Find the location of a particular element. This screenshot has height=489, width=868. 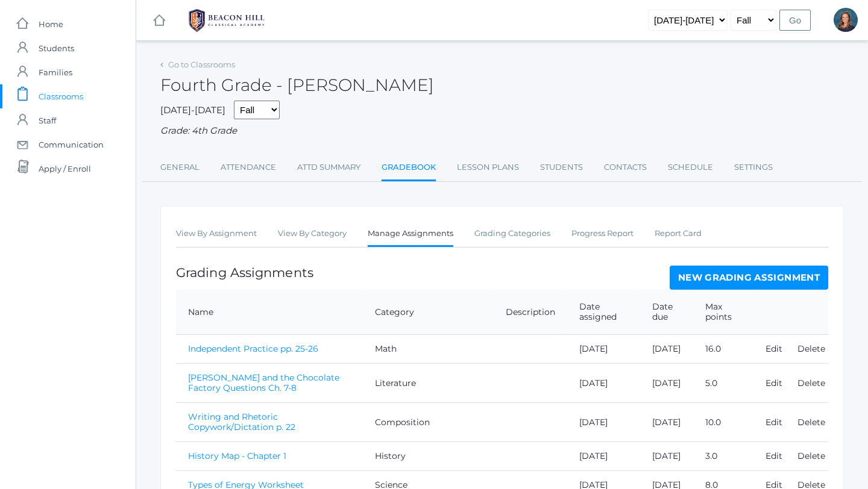

h1: Grading Assignments is located at coordinates (245, 272).